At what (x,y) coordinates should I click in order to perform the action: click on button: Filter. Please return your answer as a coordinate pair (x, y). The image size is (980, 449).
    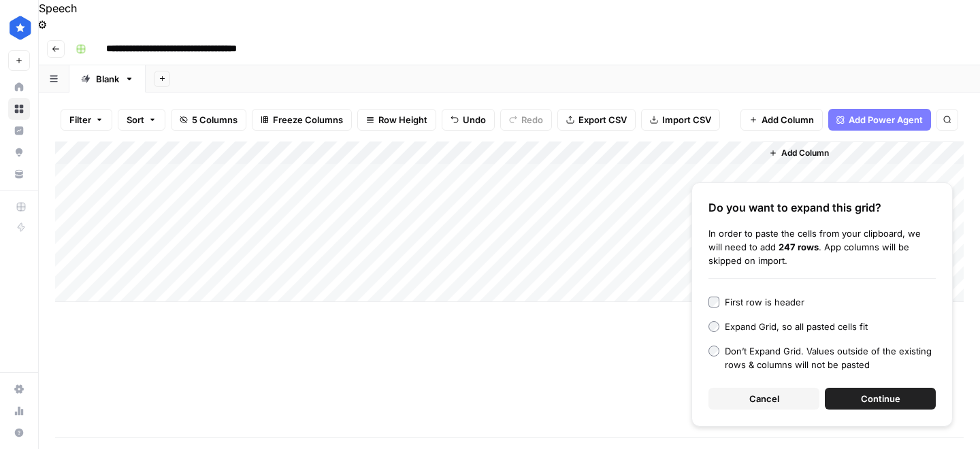
    Looking at the image, I should click on (86, 119).